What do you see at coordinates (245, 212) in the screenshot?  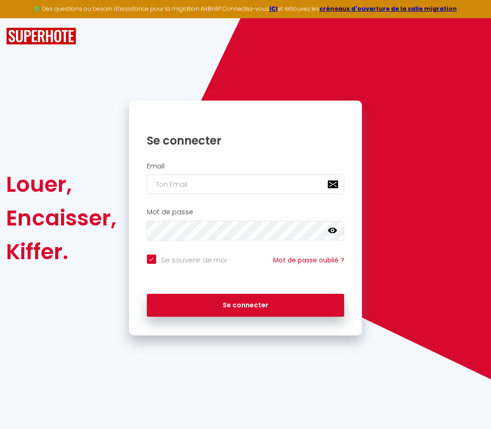 I see `h2: Mot de passe` at bounding box center [245, 212].